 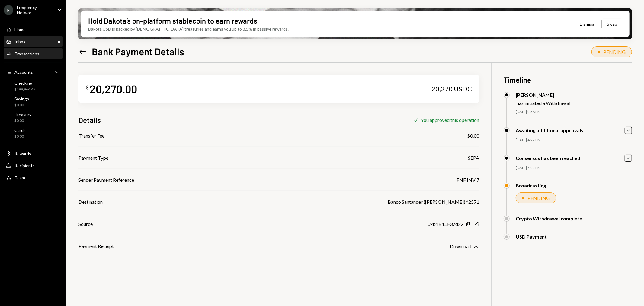 I want to click on div: Awaiting additional approvals, so click(x=549, y=130).